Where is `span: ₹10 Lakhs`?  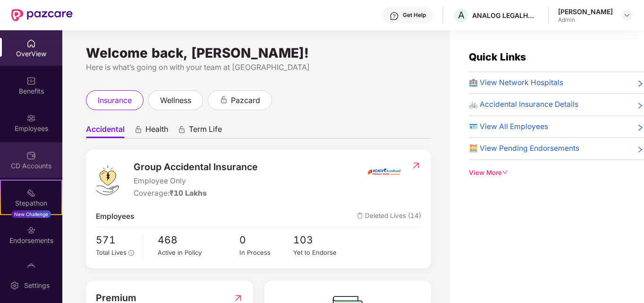 span: ₹10 Lakhs is located at coordinates (188, 193).